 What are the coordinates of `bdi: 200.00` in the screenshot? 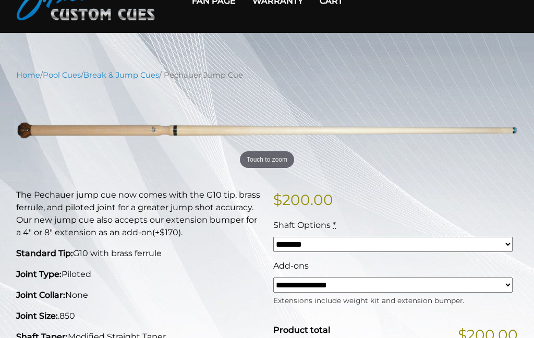 It's located at (303, 200).